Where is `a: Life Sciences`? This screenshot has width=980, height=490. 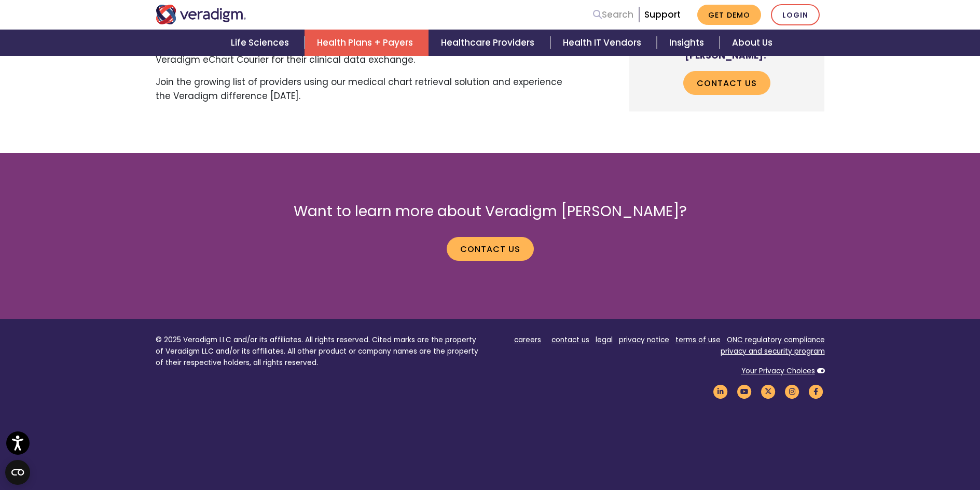
a: Life Sciences is located at coordinates (262, 43).